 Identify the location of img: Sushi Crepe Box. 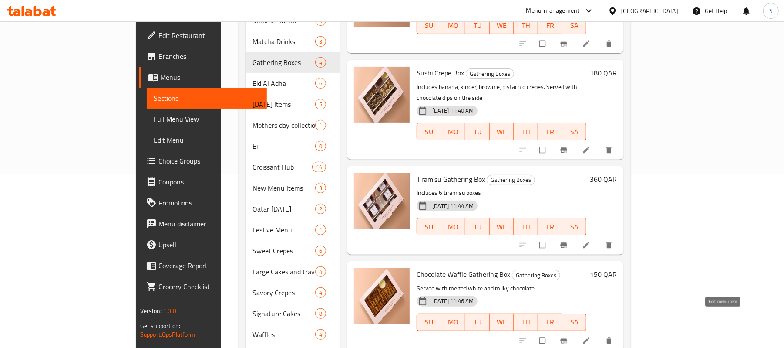
(382, 95).